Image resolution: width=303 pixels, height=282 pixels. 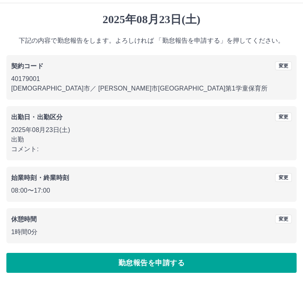 I want to click on b: 休憩時間, so click(x=24, y=219).